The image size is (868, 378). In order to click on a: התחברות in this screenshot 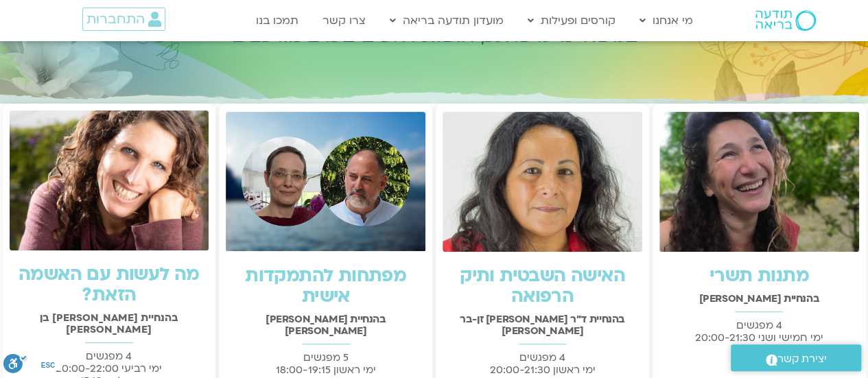, I will do `click(124, 19)`.